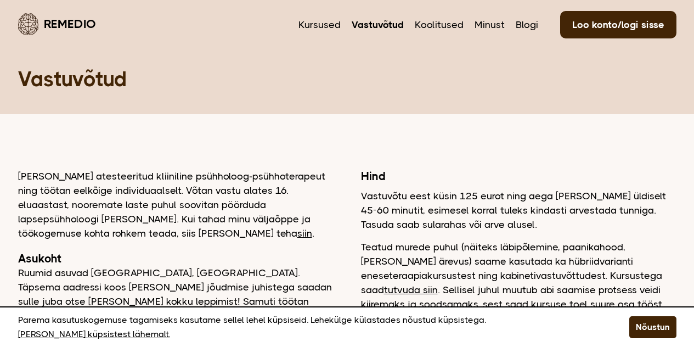 This screenshot has width=694, height=347. What do you see at coordinates (310, 327) in the screenshot?
I see `p: Parema kasutuskogemuse tagamiseks kasutame sellel lehel küpsiseid. Lehekülge külastades nõustud k...` at bounding box center [310, 327].